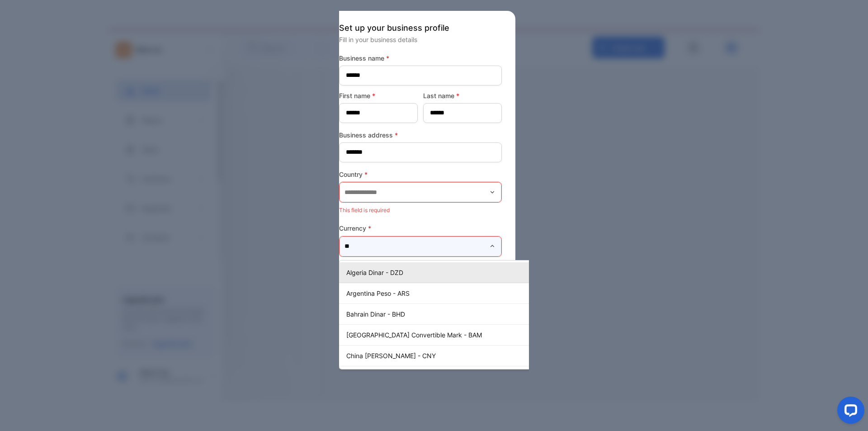  What do you see at coordinates (442, 314) in the screenshot?
I see `p: Bahrain Dinar - BHD` at bounding box center [442, 314].